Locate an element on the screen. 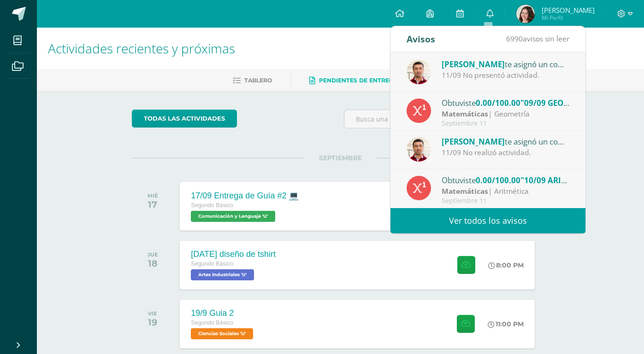 The height and width of the screenshot is (354, 644). div: VIE is located at coordinates (153, 314).